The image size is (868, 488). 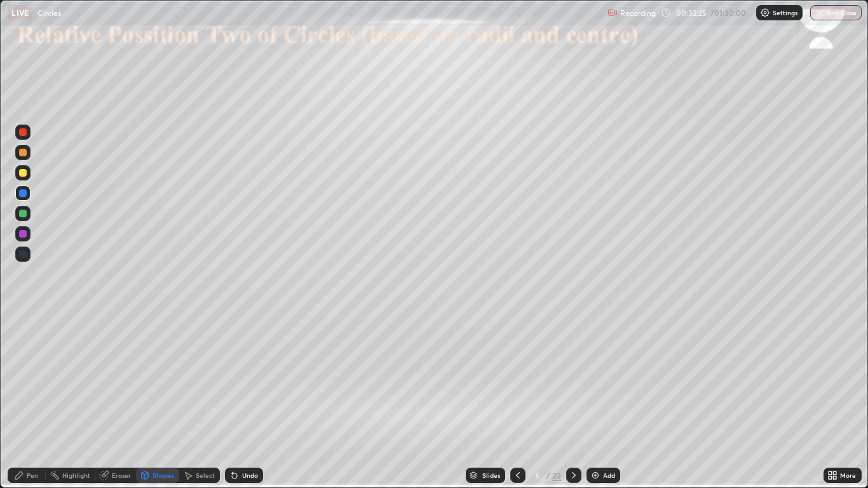 What do you see at coordinates (638, 12) in the screenshot?
I see `p: Recording` at bounding box center [638, 12].